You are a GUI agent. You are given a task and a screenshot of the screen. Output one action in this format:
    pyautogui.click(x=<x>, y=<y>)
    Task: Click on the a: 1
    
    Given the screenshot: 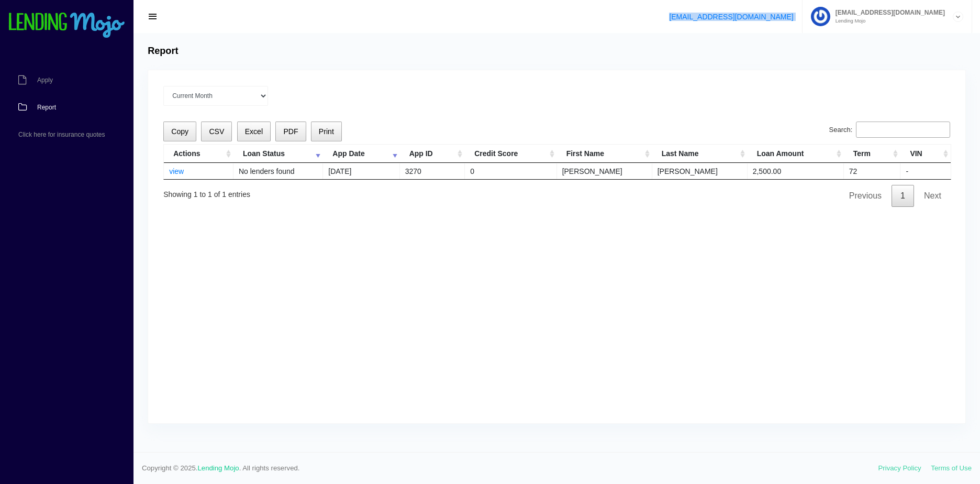 What is the action you would take?
    pyautogui.click(x=903, y=196)
    